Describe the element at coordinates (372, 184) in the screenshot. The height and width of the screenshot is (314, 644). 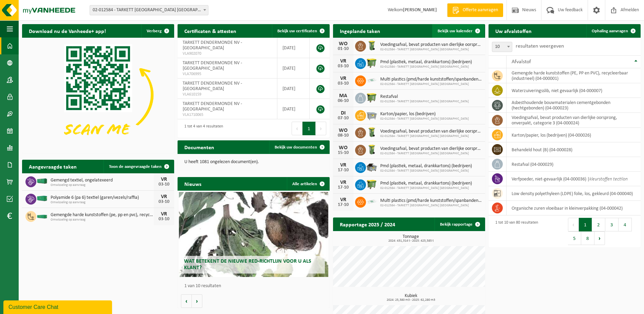
I see `img: WB-1100-HPE-GN-50` at that location.